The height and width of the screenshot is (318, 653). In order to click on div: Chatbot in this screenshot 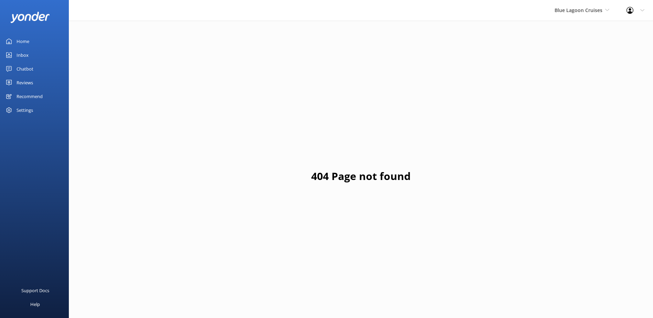, I will do `click(25, 69)`.